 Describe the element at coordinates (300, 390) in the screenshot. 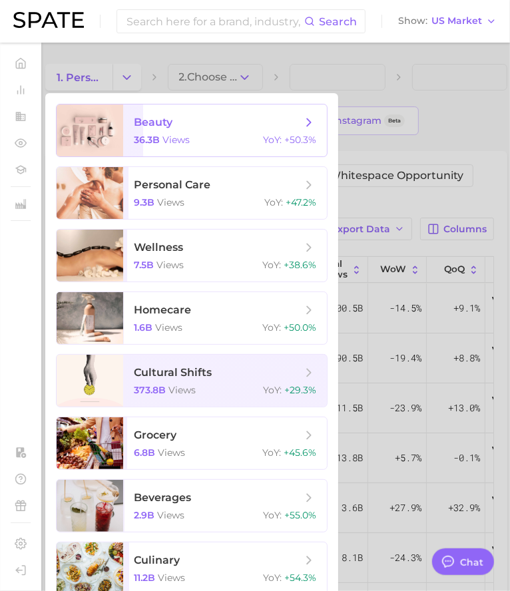

I see `span: +29.3%` at that location.